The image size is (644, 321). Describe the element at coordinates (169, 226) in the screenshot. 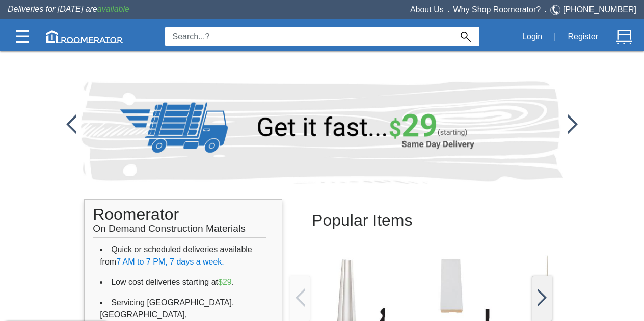

I see `span: On Demand Construction Materials` at that location.